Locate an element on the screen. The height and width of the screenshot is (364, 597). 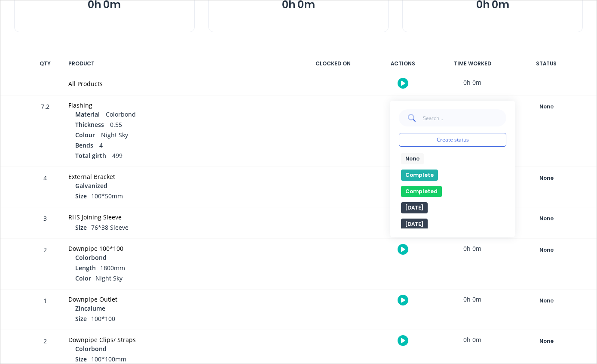
div: 7.2 is located at coordinates (46, 131).